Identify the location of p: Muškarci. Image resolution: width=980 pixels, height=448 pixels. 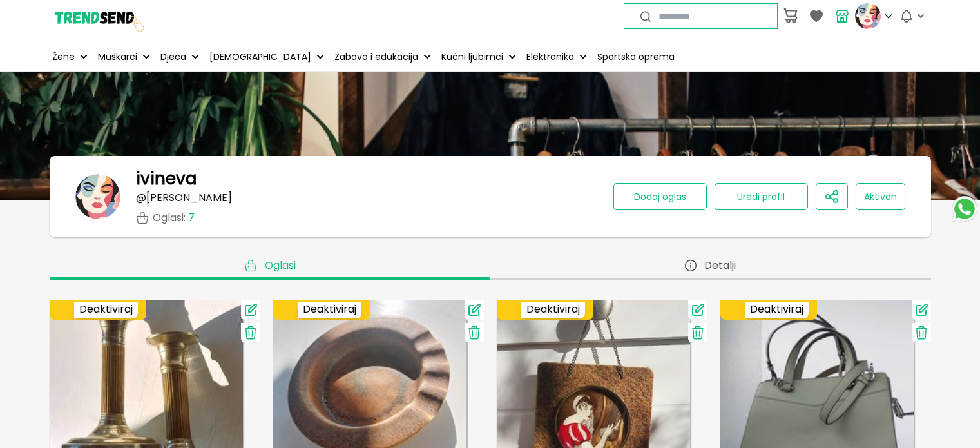
(118, 56).